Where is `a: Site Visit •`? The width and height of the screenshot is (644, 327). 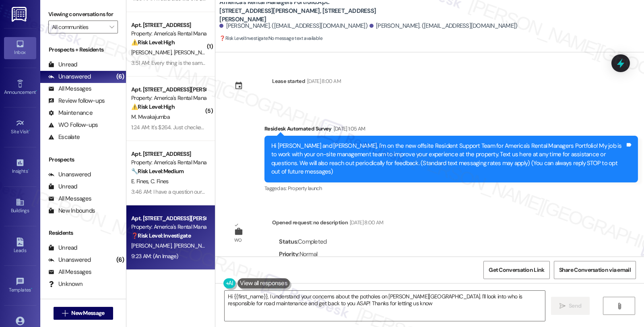
a: Site Visit • is located at coordinates (20, 127).